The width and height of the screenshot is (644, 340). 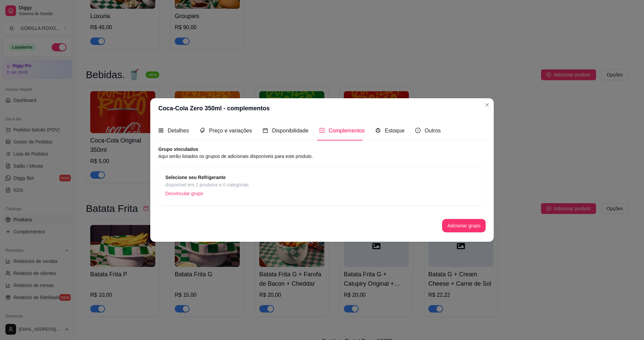 What do you see at coordinates (290, 131) in the screenshot?
I see `span: Disponibilidade` at bounding box center [290, 131].